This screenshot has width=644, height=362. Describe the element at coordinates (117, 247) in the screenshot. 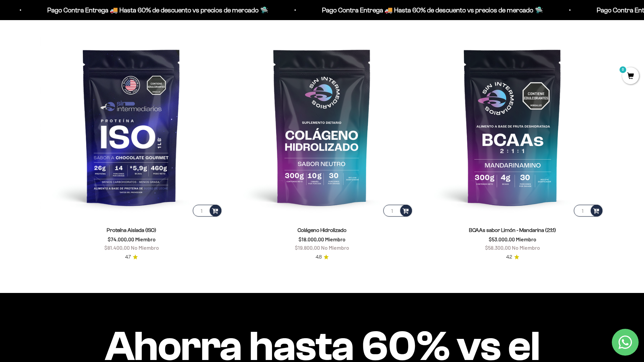

I see `span: $81.400,00` at that location.